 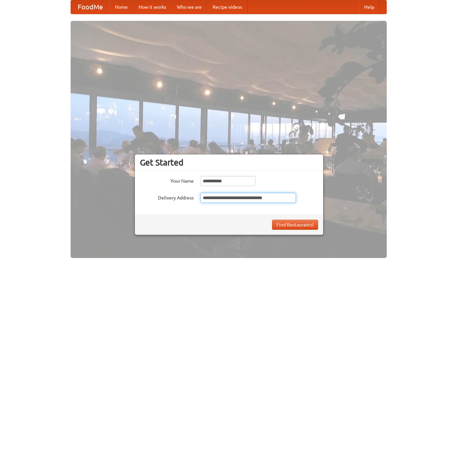 I want to click on h3: Get Started, so click(x=229, y=163).